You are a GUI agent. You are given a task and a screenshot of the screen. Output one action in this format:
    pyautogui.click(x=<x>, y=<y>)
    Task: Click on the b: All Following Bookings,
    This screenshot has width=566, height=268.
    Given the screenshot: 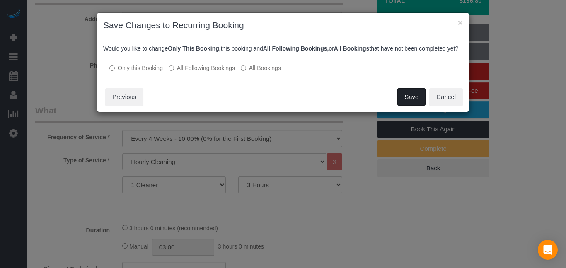 What is the action you would take?
    pyautogui.click(x=296, y=48)
    